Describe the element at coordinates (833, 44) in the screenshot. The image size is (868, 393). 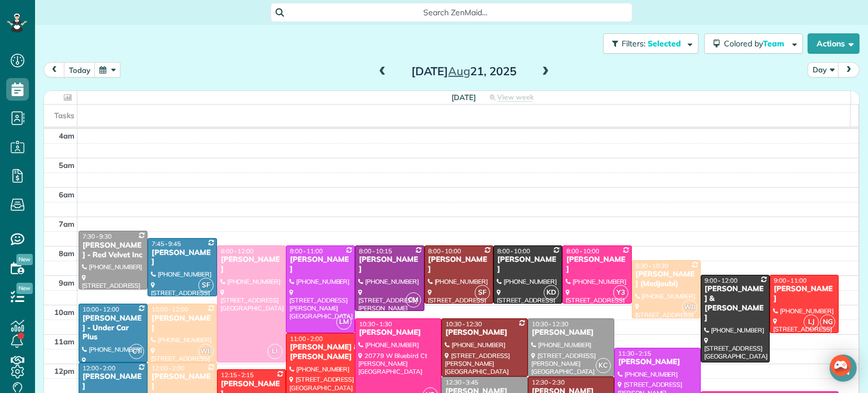
I see `button: Actions` at that location.